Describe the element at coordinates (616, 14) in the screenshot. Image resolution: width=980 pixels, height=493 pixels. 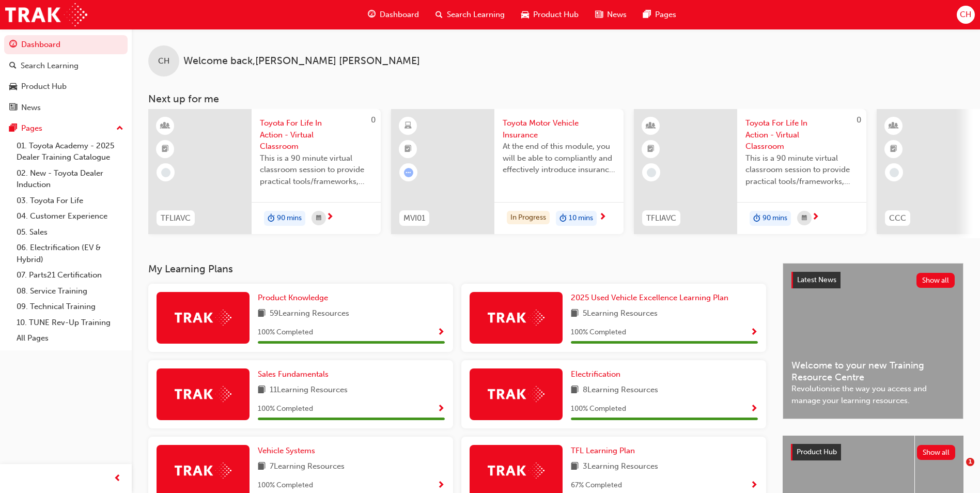
I see `span: News` at that location.